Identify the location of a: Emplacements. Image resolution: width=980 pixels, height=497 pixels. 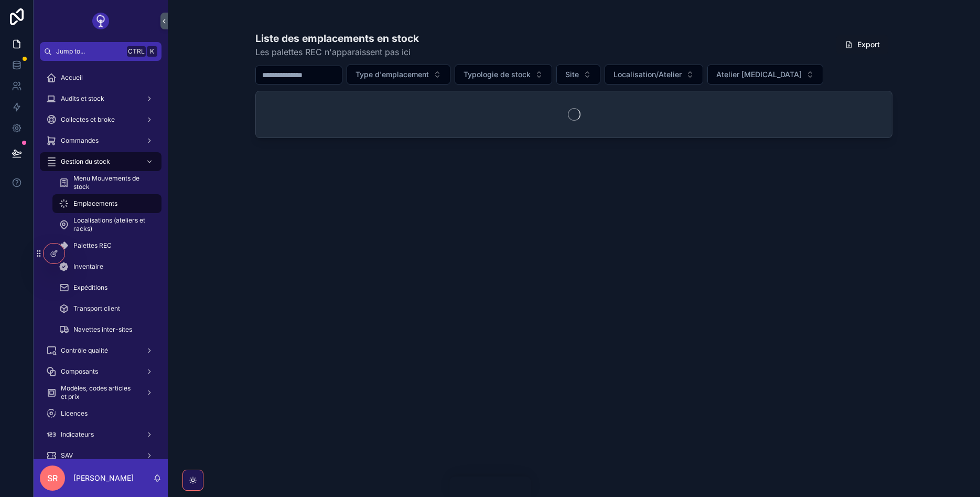
(107, 203).